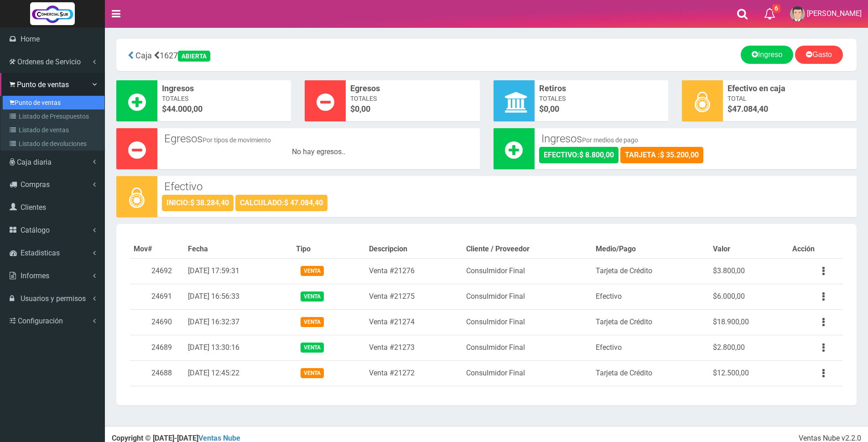  Describe the element at coordinates (53, 130) in the screenshot. I see `a: Listado de ventas` at that location.